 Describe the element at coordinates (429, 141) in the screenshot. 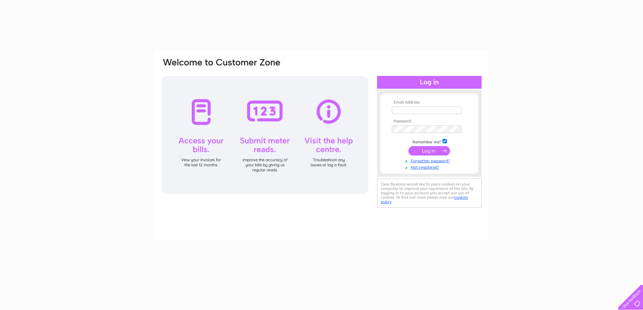

I see `td: Remember me?` at that location.